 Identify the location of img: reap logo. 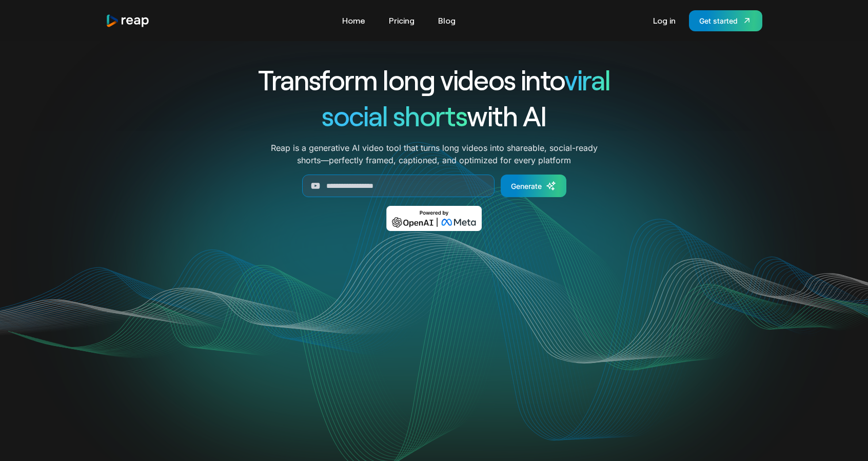
(128, 20).